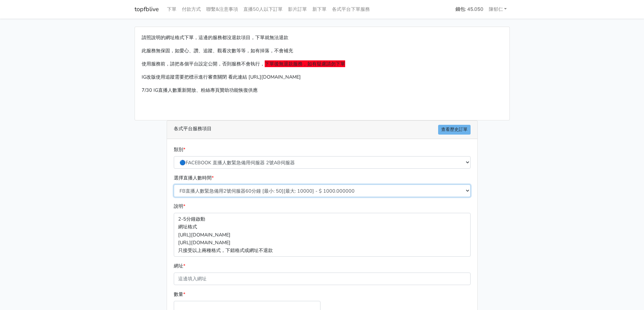 The width and height of the screenshot is (644, 310). I want to click on strong: 錢包: 45.050, so click(469, 9).